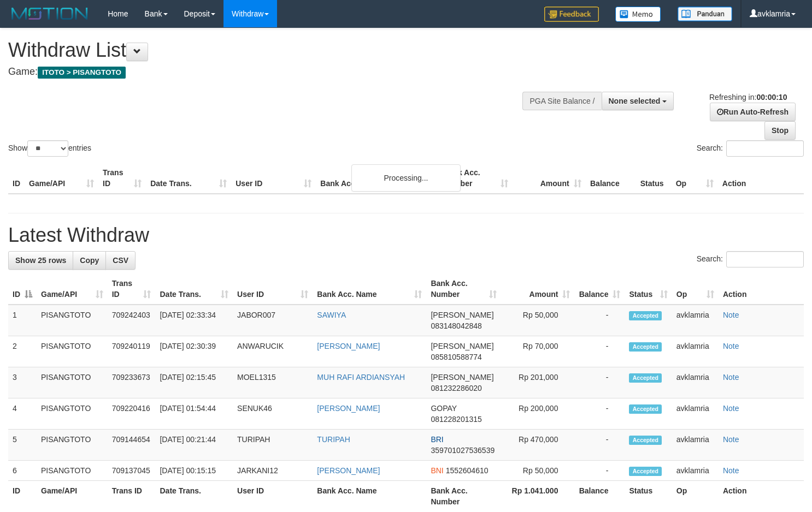  I want to click on div: PGA Site Balance /, so click(562, 101).